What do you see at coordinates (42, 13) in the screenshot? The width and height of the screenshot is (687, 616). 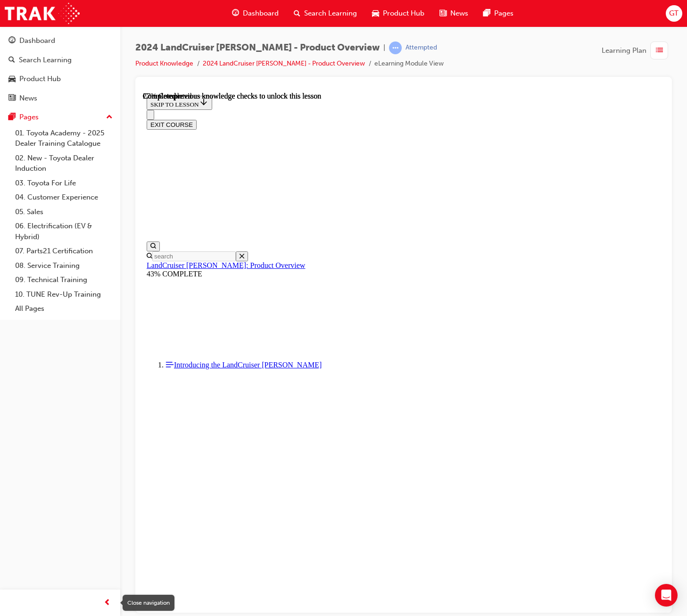 I see `a: Trak` at bounding box center [42, 13].